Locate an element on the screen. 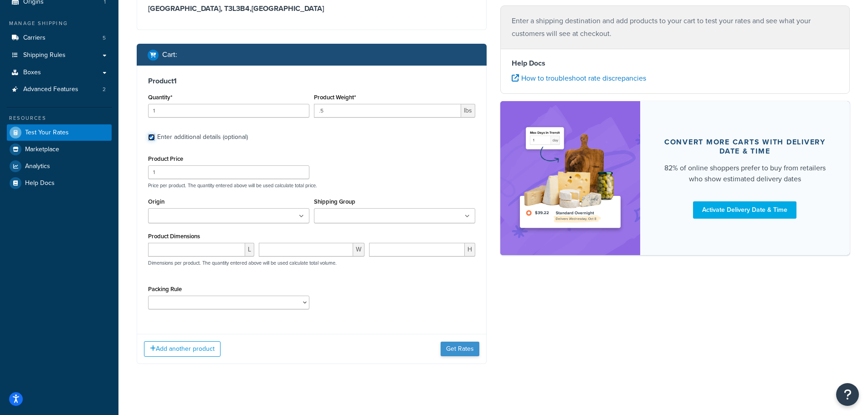  a: Help Docs is located at coordinates (59, 183).